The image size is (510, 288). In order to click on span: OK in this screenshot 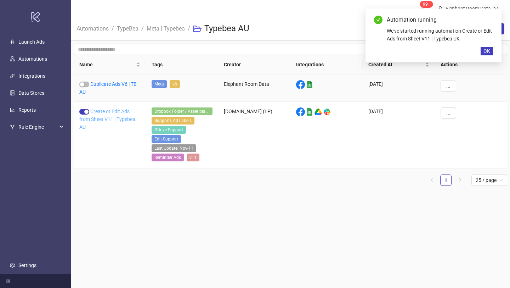, I will do `click(487, 51)`.